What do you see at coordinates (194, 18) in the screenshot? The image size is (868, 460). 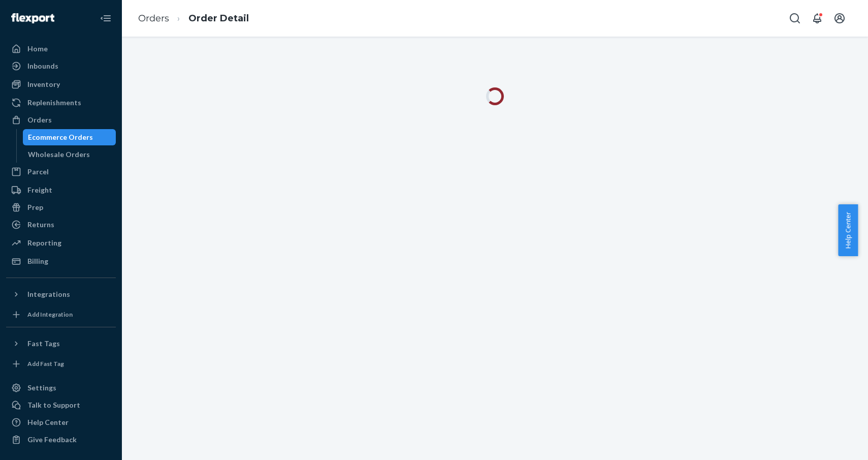 I see `ol: breadcrumbs` at bounding box center [194, 18].